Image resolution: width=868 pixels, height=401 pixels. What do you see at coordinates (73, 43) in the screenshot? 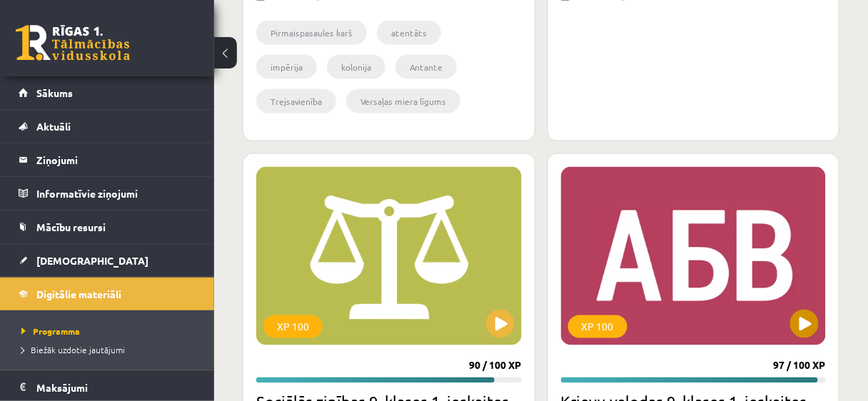
I see `a: Rīgas 1. Tālmācības vidusskola` at bounding box center [73, 43].